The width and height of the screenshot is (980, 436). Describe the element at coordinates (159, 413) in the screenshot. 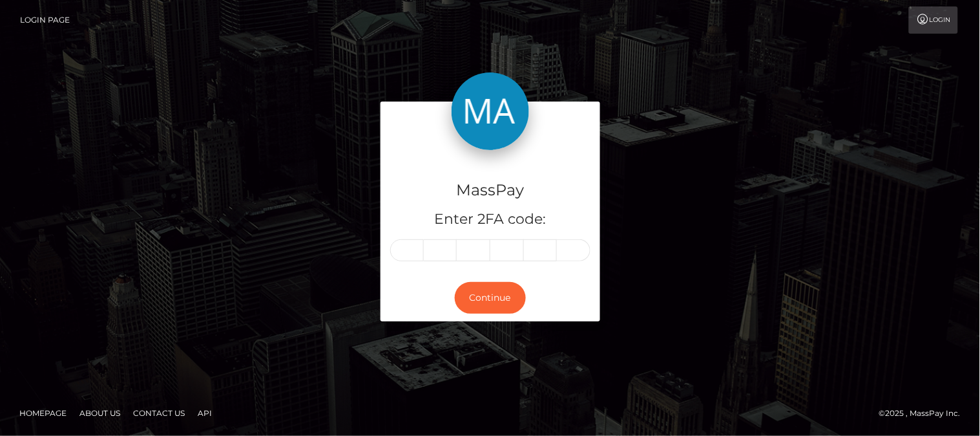

I see `a: Contact Us` at that location.